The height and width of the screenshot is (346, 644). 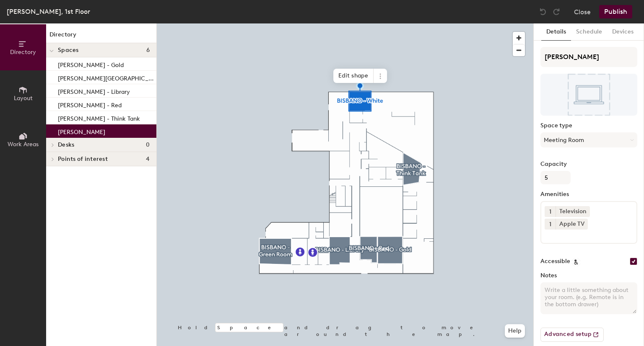 I want to click on span: Edit shape, so click(x=353, y=76).